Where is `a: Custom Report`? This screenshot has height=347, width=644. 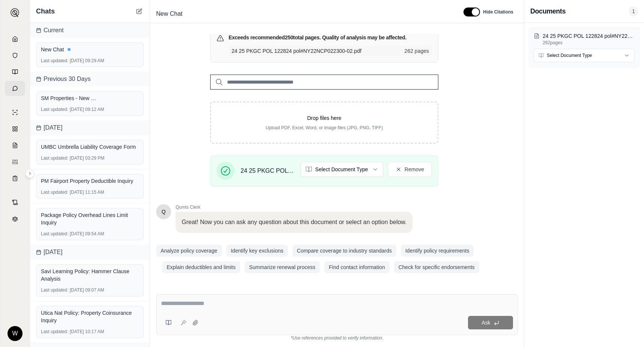 a: Custom Report is located at coordinates (15, 162).